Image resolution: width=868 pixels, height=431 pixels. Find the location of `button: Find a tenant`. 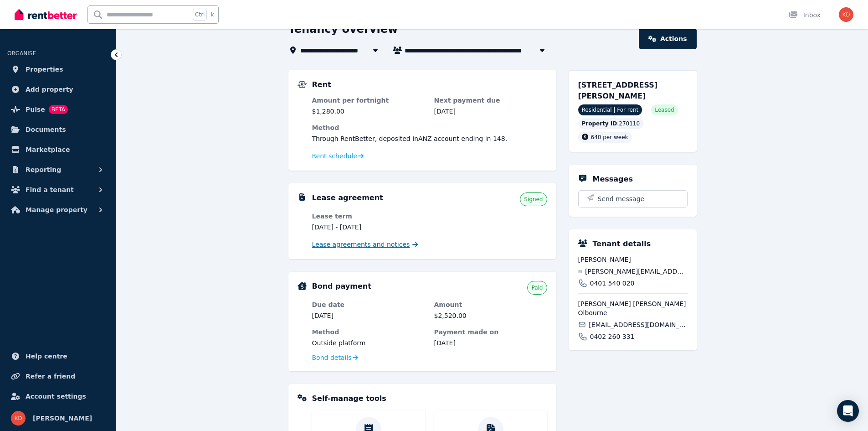

button: Find a tenant is located at coordinates (58, 189).